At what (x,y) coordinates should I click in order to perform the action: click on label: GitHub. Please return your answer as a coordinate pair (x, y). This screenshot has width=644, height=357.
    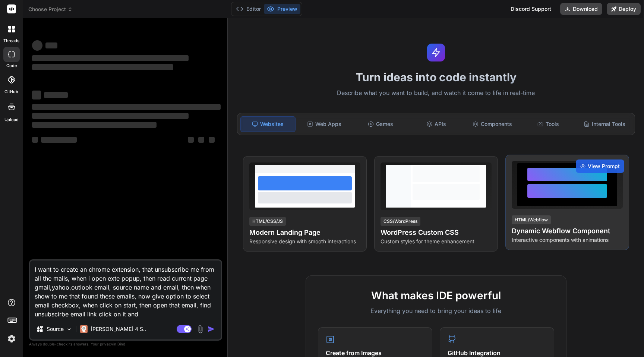
    Looking at the image, I should click on (11, 92).